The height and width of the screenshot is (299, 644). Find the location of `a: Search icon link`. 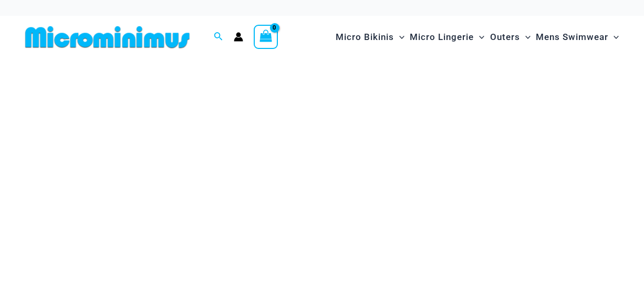

a: Search icon link is located at coordinates (219, 37).